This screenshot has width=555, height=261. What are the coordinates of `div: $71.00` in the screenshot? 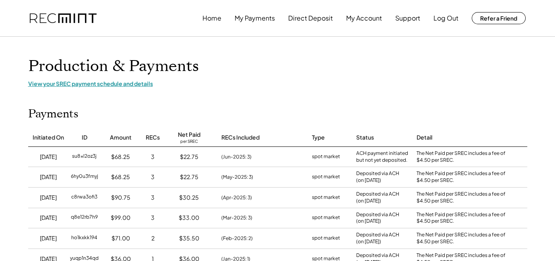 It's located at (121, 238).